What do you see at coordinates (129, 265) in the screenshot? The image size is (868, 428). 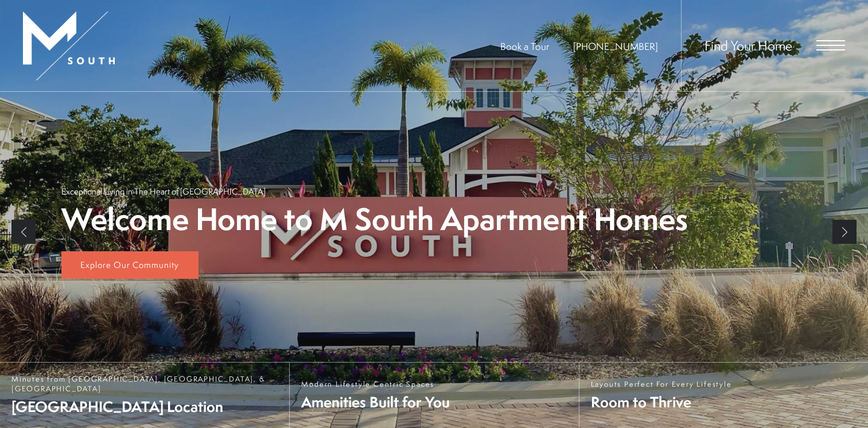 I see `a: Explore Our Community` at bounding box center [129, 265].